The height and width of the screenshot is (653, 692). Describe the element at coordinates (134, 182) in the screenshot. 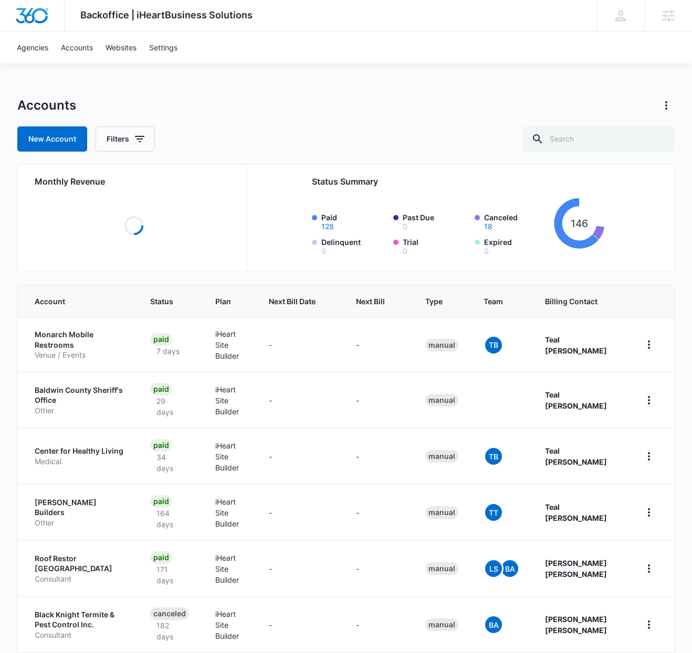

I see `h2: Monthly Revenue` at that location.